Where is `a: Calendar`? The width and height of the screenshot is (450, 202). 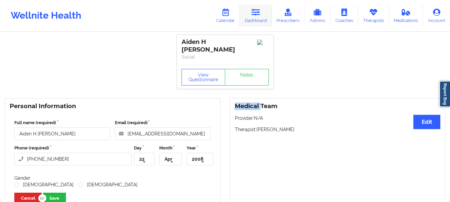
a: Calendar is located at coordinates (225, 16).